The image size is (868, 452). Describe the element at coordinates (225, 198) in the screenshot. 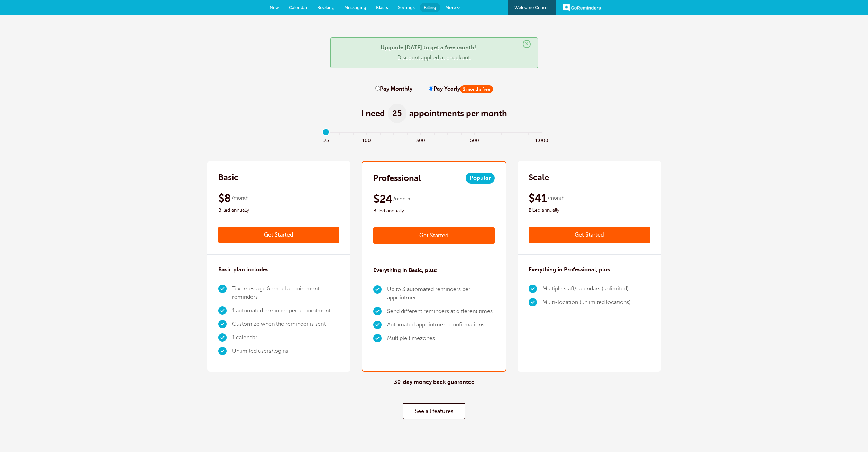

I see `span: $8` at that location.